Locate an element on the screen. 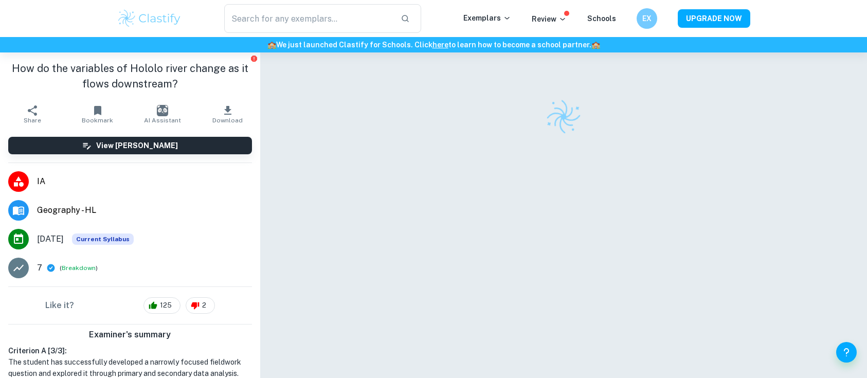 This screenshot has height=378, width=867. span: IA is located at coordinates (144, 181).